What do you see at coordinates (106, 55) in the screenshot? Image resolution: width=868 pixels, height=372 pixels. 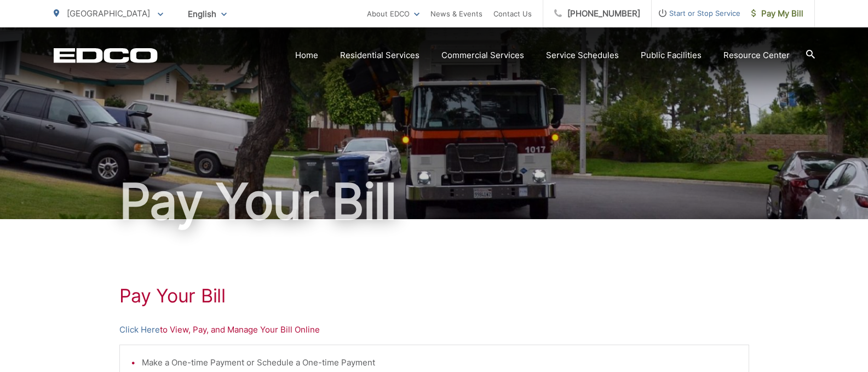 I see `a: EDCD logo. Return to the homepage.` at bounding box center [106, 55].